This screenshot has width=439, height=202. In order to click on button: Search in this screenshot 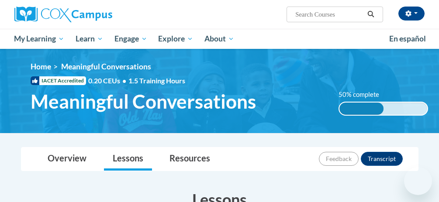, I will do `click(371, 14)`.